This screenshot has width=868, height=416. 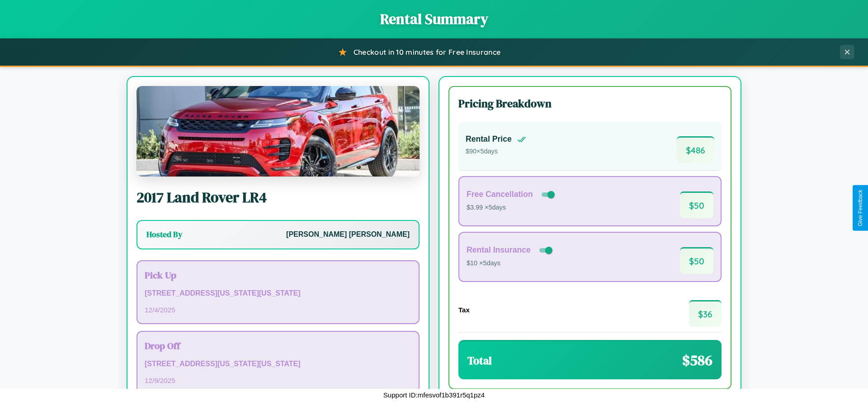 I want to click on p: Support ID: mfesvof1b391r5q1pz4, so click(x=434, y=395).